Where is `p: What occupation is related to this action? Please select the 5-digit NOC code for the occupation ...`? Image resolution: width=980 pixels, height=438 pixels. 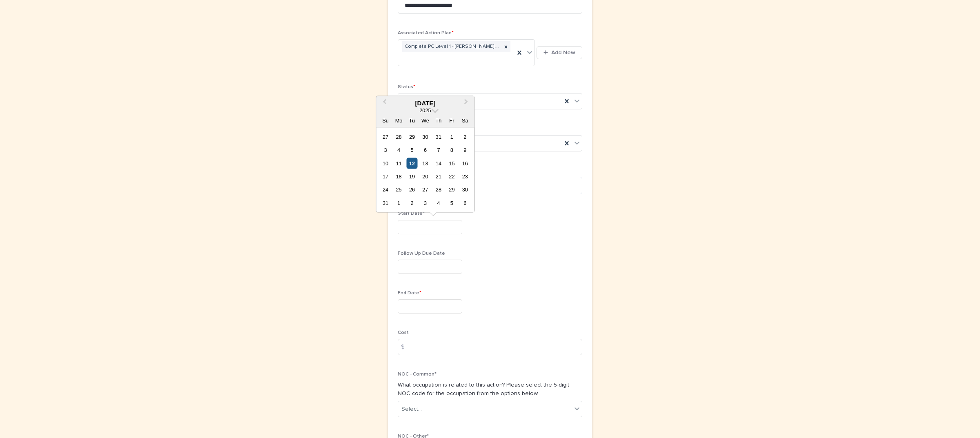 p: What occupation is related to this action? Please select the 5-digit NOC code for the occupation ... is located at coordinates (490, 389).